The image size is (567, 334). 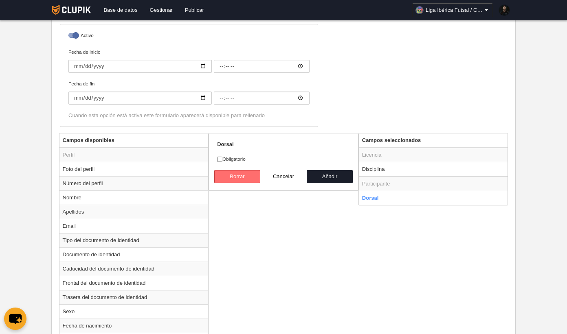 I want to click on td: Dorsal, so click(x=433, y=198).